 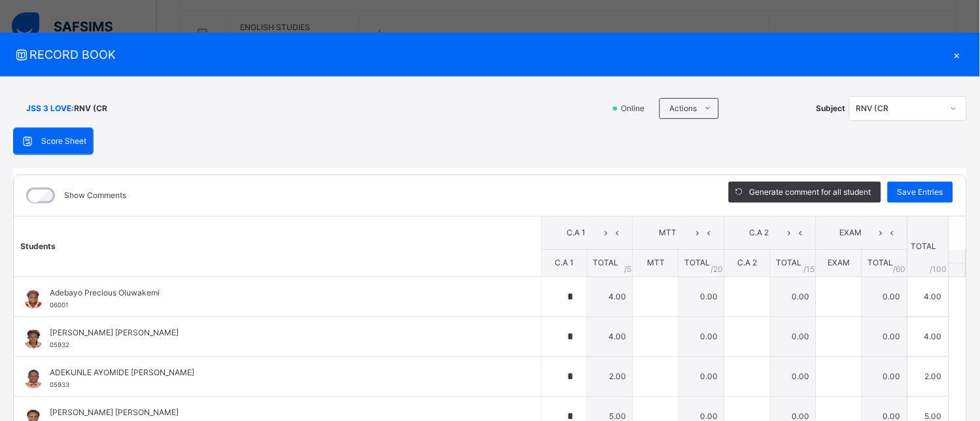 I want to click on span: JSS 3 LOVE :, so click(x=50, y=109).